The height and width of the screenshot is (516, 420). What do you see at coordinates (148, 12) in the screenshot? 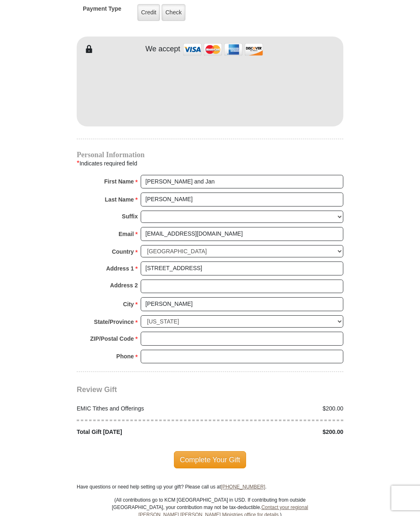
I see `label: Credit` at bounding box center [148, 12].